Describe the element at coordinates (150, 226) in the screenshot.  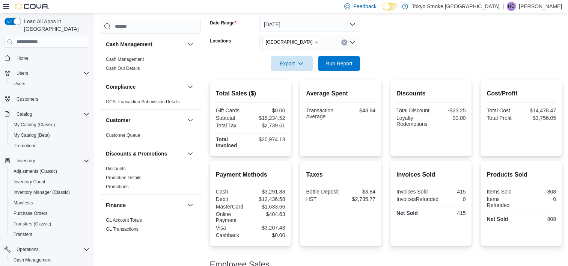
I see `div: Finance` at that location.